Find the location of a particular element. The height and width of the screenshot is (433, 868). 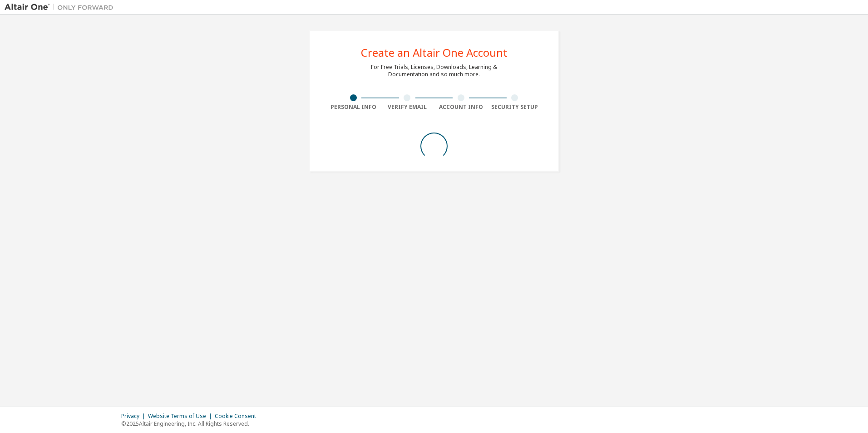

img: Altair One is located at coordinates (62, 7).